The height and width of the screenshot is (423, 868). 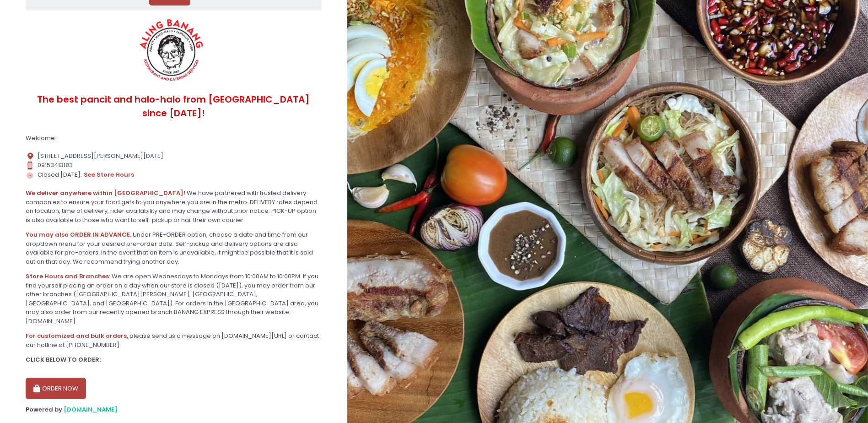 What do you see at coordinates (173, 165) in the screenshot?
I see `div: 09153413183` at bounding box center [173, 165].